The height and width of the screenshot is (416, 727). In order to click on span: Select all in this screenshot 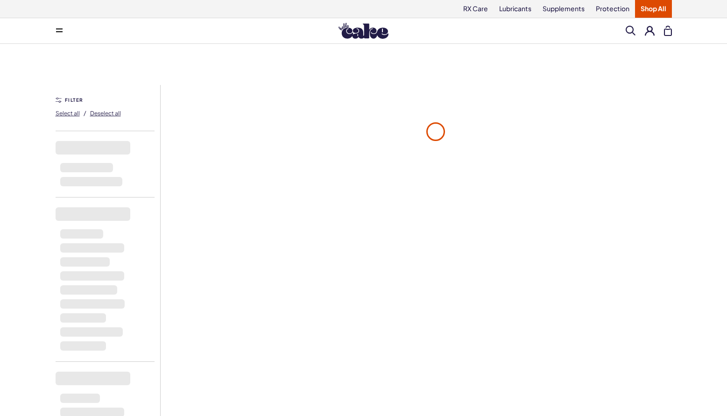, I will do `click(68, 113)`.